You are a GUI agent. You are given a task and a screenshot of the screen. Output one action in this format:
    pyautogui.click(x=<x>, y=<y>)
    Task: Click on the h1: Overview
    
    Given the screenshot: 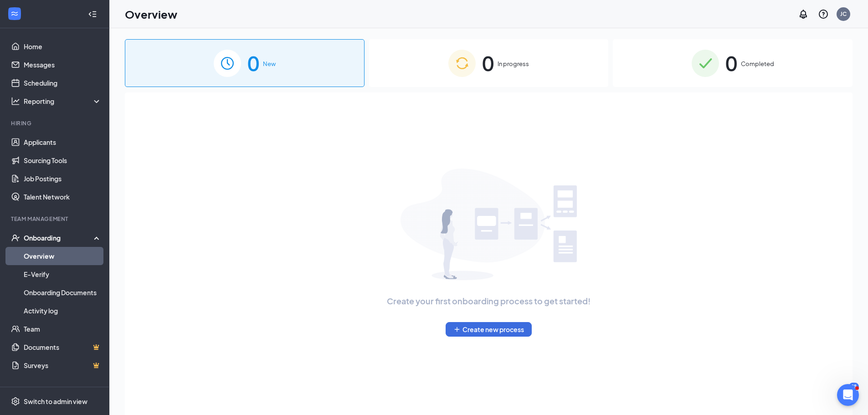 What is the action you would take?
    pyautogui.click(x=151, y=14)
    